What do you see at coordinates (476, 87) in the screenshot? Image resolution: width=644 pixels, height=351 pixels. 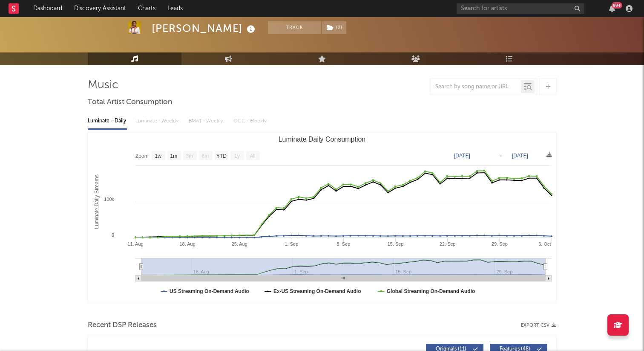 I see `input: Search by song name or URL` at bounding box center [476, 87].